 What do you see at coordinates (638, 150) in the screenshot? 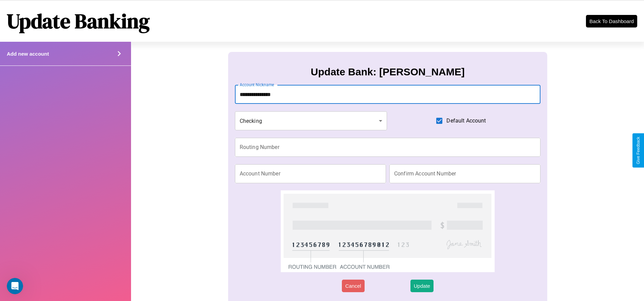
I see `div: Give Feedback` at bounding box center [638, 150].